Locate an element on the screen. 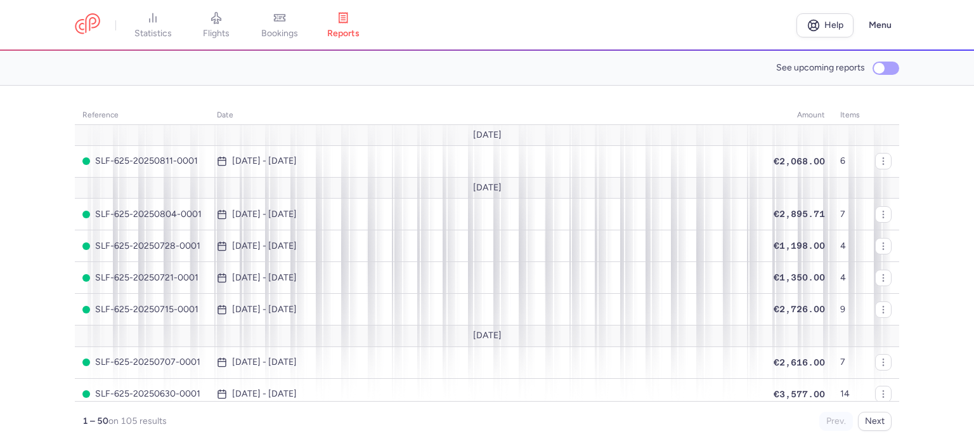 The height and width of the screenshot is (441, 974). span: €2,726.00 is located at coordinates (799, 309).